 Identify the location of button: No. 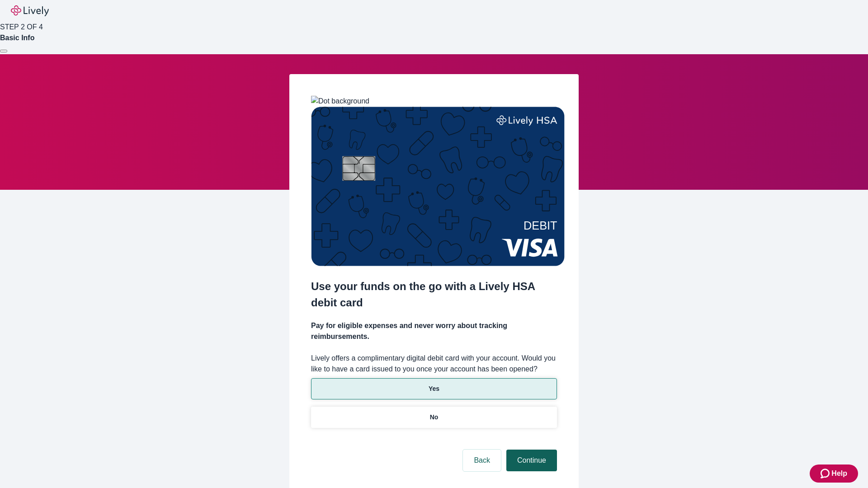
(434, 417).